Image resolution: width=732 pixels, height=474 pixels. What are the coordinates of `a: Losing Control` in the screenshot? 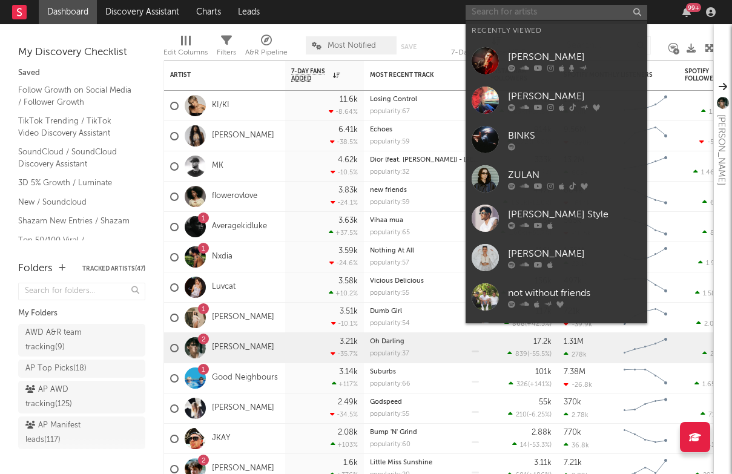 It's located at (393, 99).